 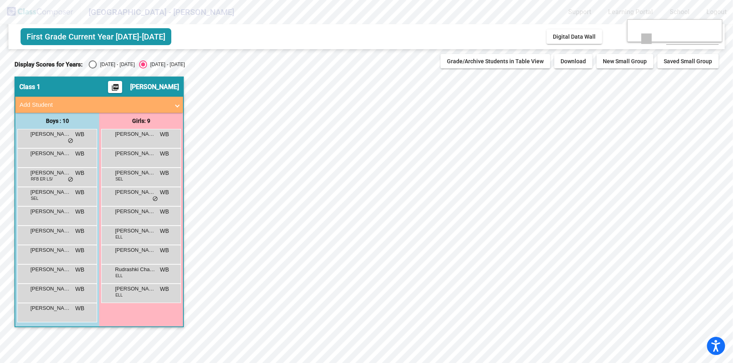 I want to click on div: Drag to move, so click(x=634, y=33).